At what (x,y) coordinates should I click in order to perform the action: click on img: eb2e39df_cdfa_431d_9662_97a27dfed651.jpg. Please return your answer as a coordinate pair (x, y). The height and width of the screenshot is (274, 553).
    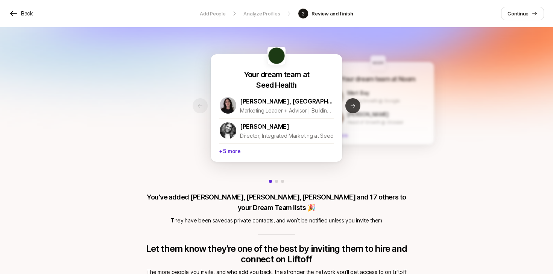
    Looking at the image, I should click on (276, 56).